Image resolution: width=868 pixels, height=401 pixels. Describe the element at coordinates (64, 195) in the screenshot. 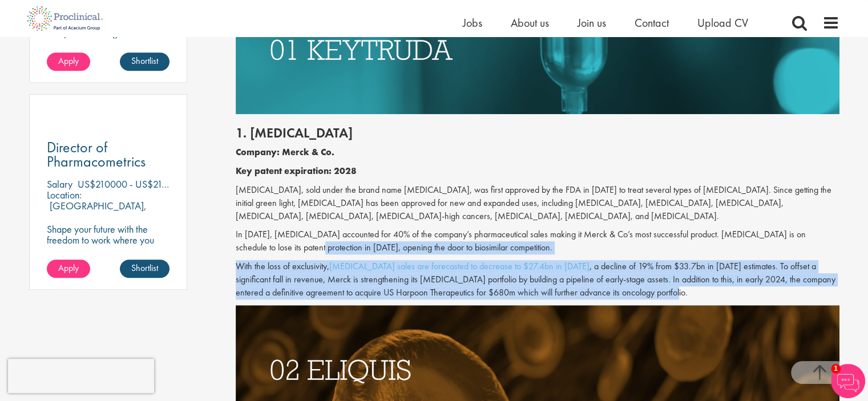

I see `span: Location:` at that location.